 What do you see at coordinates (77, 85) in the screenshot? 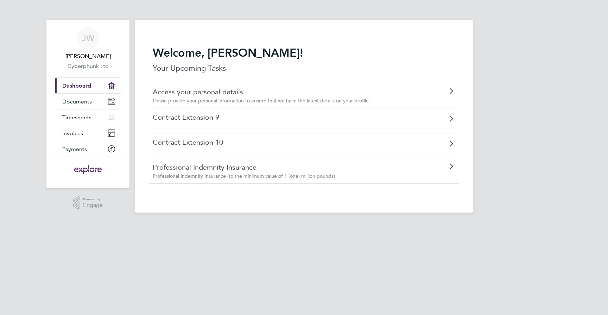
I see `span: Dashboard` at bounding box center [77, 85].